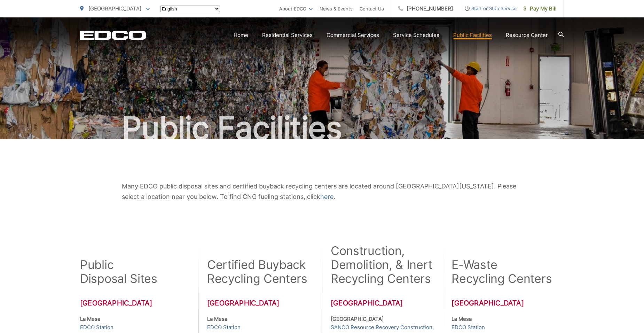 This screenshot has height=333, width=644. I want to click on span: Pay My Bill, so click(540, 9).